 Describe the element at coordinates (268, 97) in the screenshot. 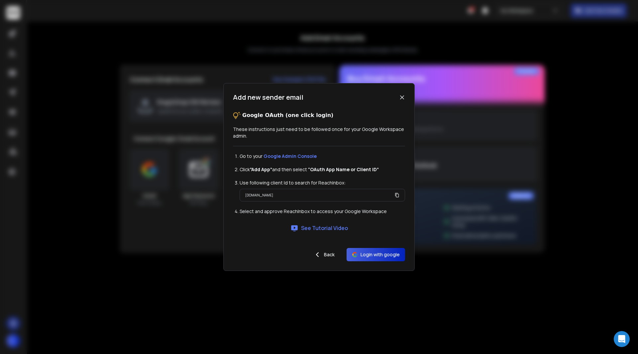

I see `h1: Add new sender email` at that location.